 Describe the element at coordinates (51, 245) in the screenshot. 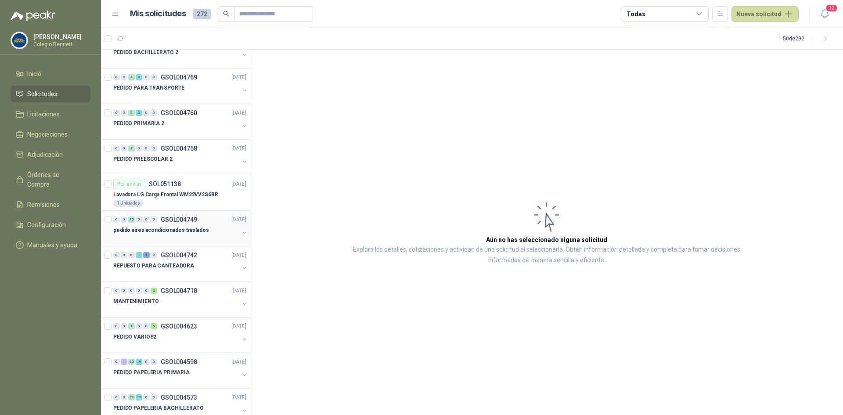

I see `a: Manuales y ayuda` at that location.